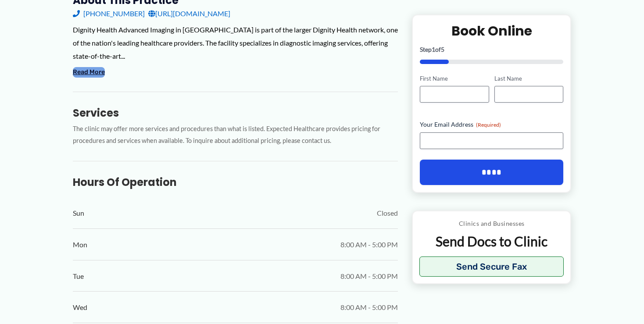  What do you see at coordinates (235, 113) in the screenshot?
I see `h3: Services` at bounding box center [235, 113].